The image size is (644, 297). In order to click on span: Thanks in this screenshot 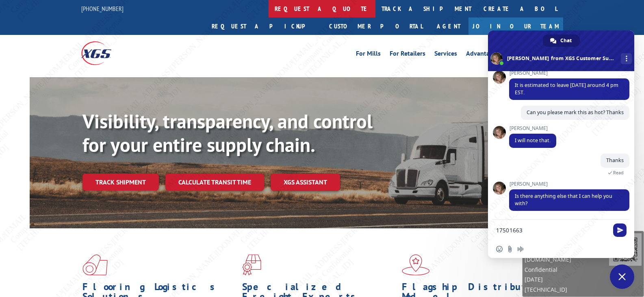, I will do `click(615, 160)`.